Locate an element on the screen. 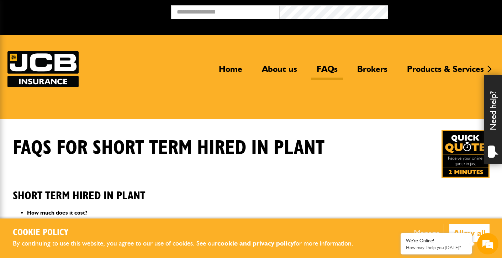 The image size is (502, 258). a: Get your insurance quote in just 2-minutes is located at coordinates (465, 154).